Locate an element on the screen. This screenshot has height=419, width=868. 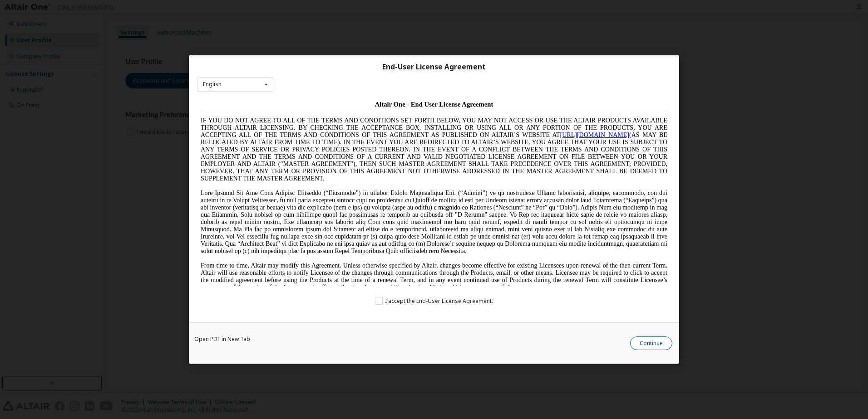
a: Open PDF in New Tab is located at coordinates (222, 339).